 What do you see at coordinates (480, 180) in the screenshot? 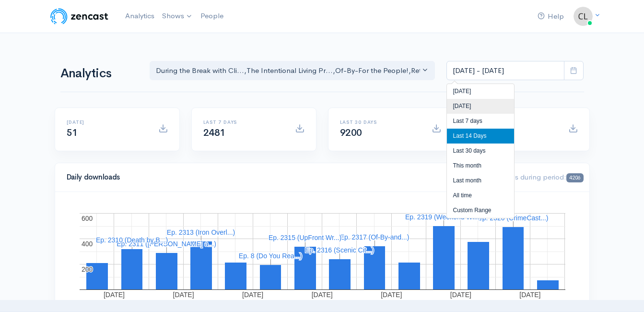
I see `li: Last month` at bounding box center [480, 180].